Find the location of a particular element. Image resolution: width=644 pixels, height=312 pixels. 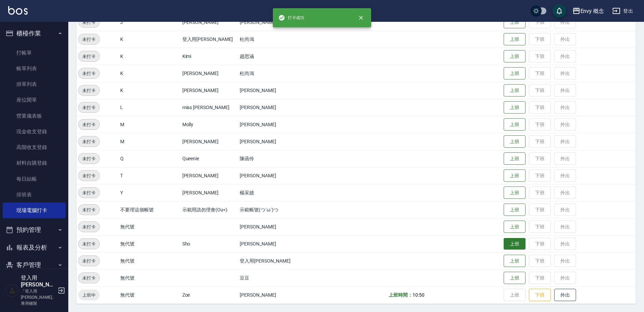

td: 豆豆 is located at coordinates (283, 278).